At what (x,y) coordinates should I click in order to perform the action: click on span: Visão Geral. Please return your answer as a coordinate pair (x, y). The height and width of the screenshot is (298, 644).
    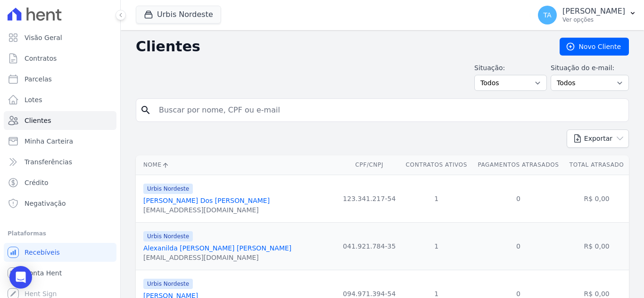
    Looking at the image, I should click on (43, 38).